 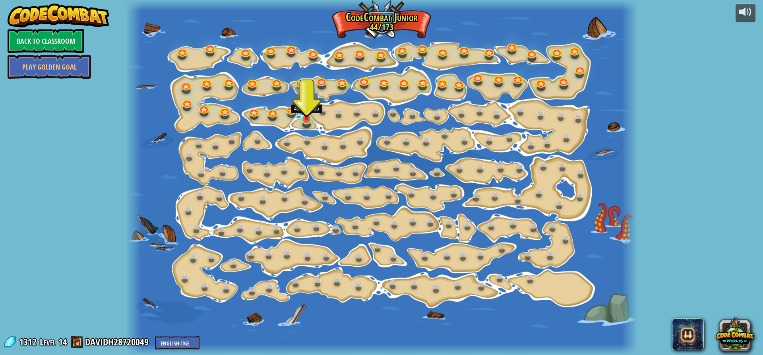 What do you see at coordinates (63, 342) in the screenshot?
I see `span: 14` at bounding box center [63, 342].